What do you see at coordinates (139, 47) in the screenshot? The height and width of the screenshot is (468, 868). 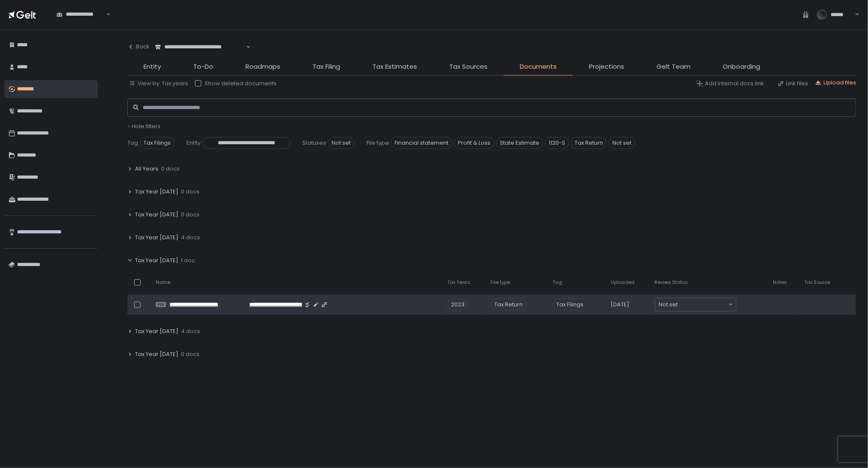 I see `button: Back` at bounding box center [139, 47].